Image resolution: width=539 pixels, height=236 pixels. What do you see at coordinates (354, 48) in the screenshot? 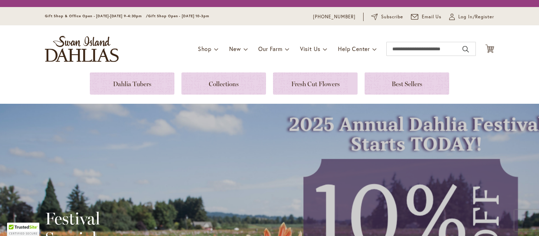
I see `span: Help Center` at bounding box center [354, 48].